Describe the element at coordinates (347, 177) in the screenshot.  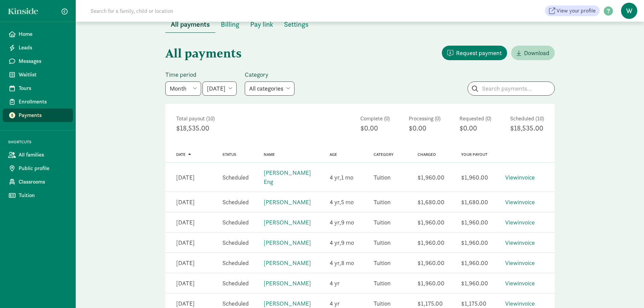
I see `span: 1` at that location.